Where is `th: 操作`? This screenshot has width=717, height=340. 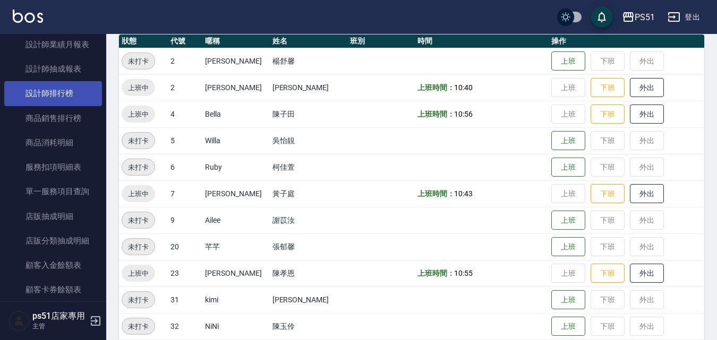
th: 操作 is located at coordinates (626, 41).